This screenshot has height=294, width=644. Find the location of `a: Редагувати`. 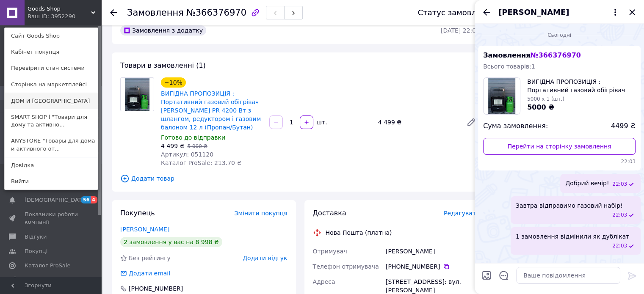

a: Редагувати is located at coordinates (471, 122).